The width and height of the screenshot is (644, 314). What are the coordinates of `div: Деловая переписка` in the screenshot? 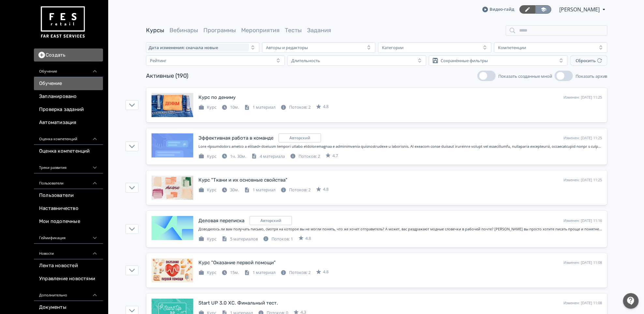 It's located at (221, 221).